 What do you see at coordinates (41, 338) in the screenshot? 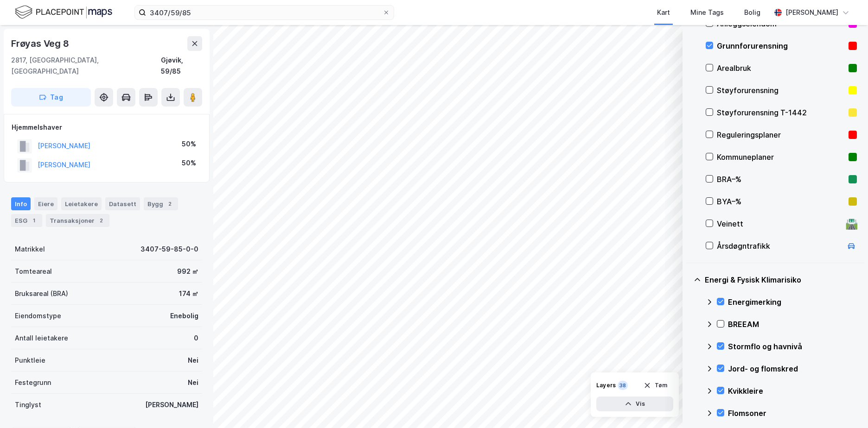
I see `div: Antall leietakere` at bounding box center [41, 338].